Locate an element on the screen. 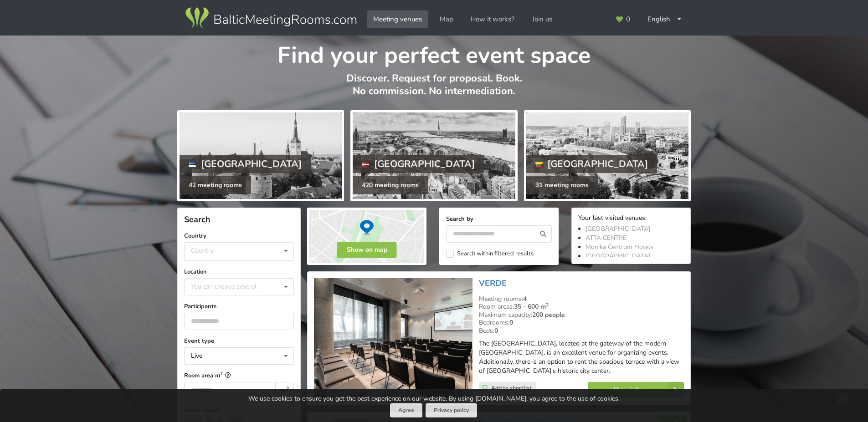 The image size is (868, 422). div: Meeting rooms: is located at coordinates (581, 300).